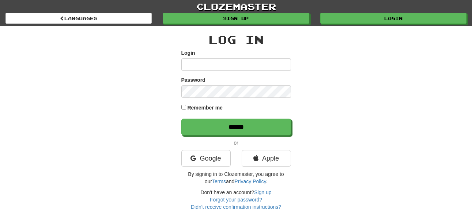  Describe the element at coordinates (236, 200) in the screenshot. I see `a: Forgot your password?` at that location.